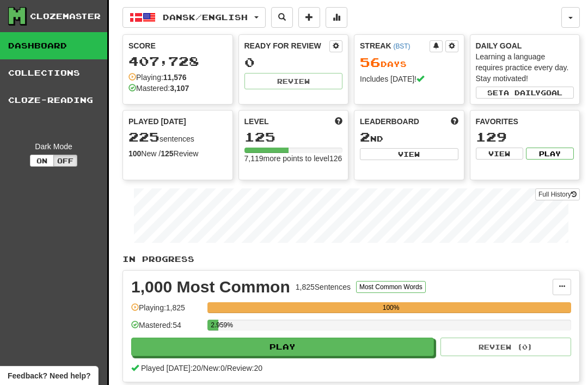 The image size is (588, 385). Describe the element at coordinates (144, 137) in the screenshot. I see `span: 225` at that location.